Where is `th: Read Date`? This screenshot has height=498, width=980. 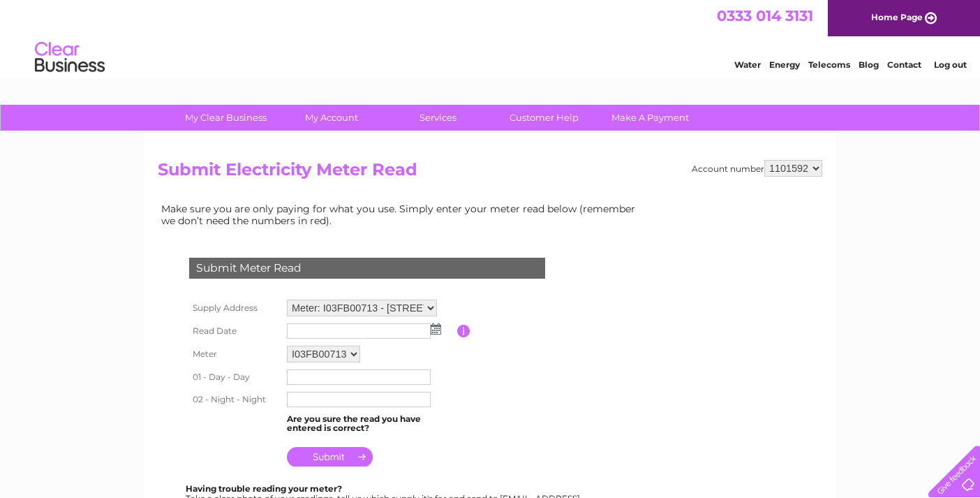 th: Read Date is located at coordinates (234, 331).